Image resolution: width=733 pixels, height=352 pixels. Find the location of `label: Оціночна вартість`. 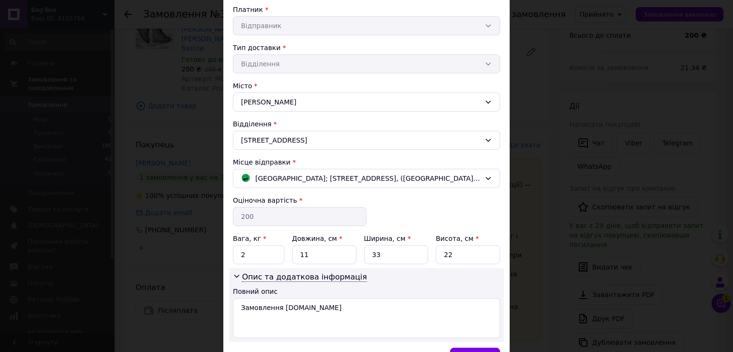

label: Оціночна вартість is located at coordinates (265, 200).